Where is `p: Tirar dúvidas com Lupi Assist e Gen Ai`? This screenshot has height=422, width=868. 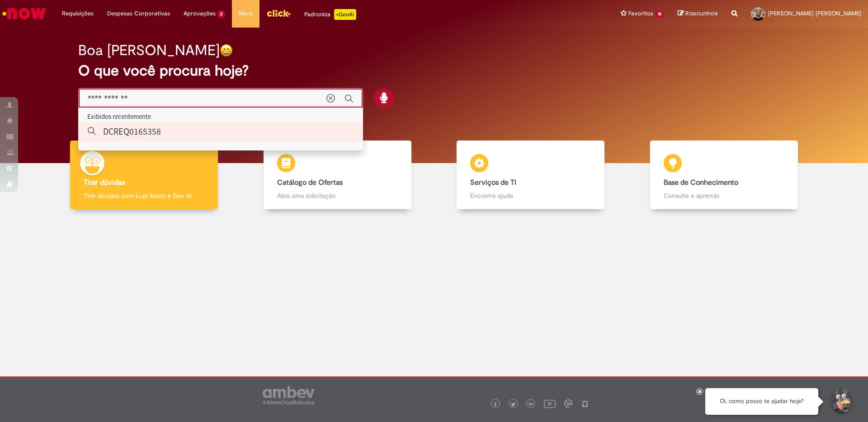
p: Tirar dúvidas com Lupi Assist e Gen Ai is located at coordinates (144, 195).